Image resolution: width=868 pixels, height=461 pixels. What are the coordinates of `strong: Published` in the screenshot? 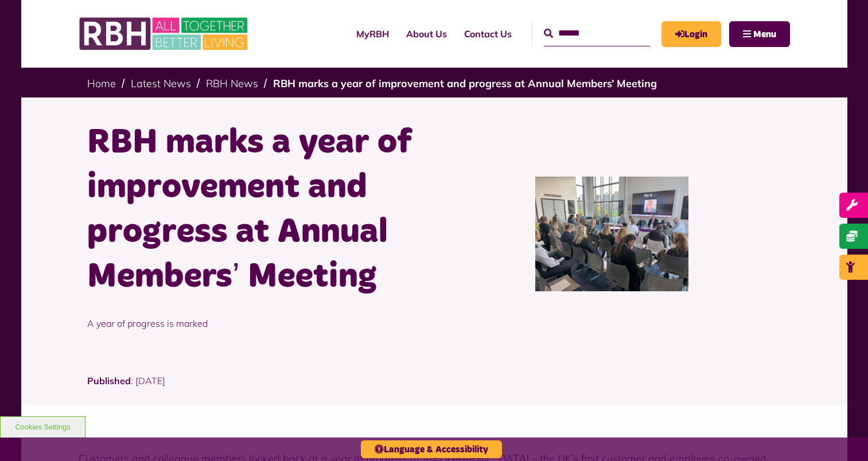 It's located at (109, 381).